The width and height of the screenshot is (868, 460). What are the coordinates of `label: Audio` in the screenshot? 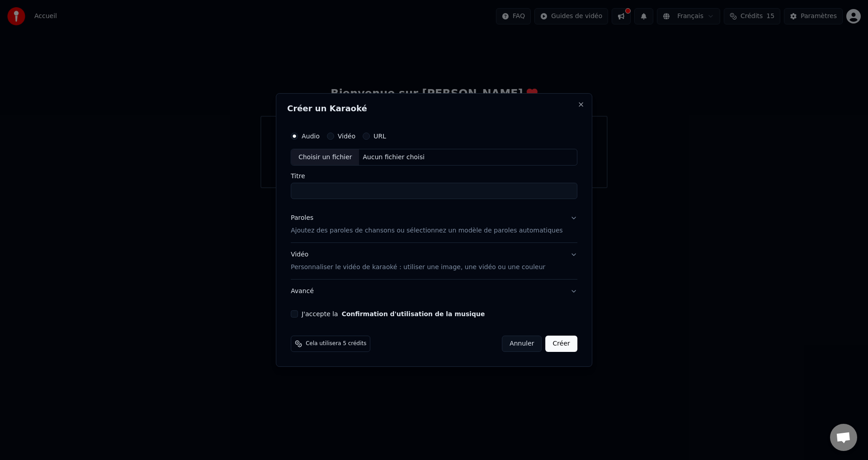 It's located at (311, 136).